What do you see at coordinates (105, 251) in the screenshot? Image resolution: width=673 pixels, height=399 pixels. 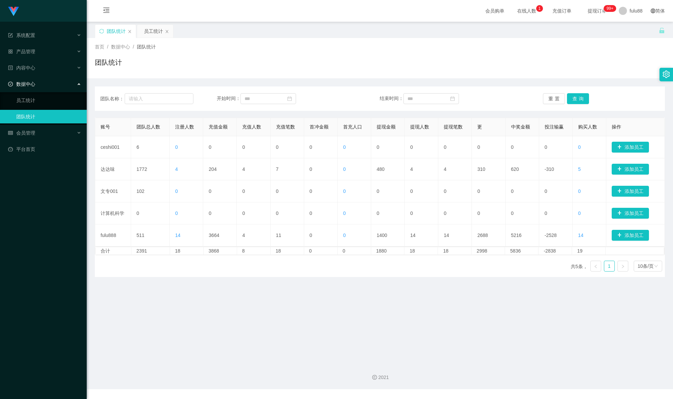 I see `font: 合计` at bounding box center [105, 251].